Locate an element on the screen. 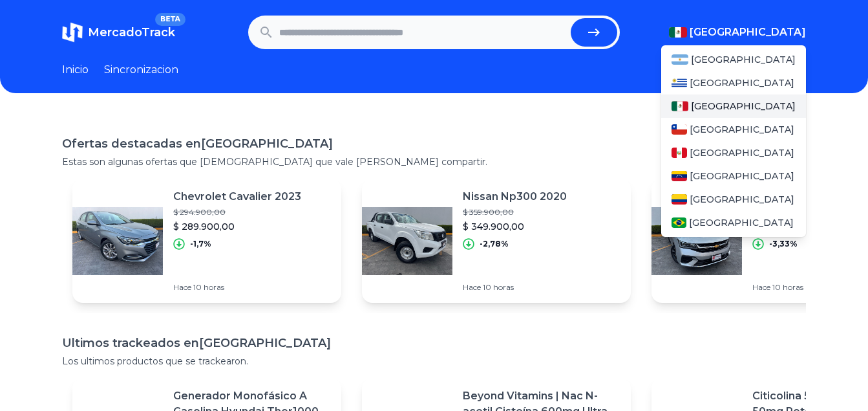  p: -3,33% is located at coordinates (783, 244).